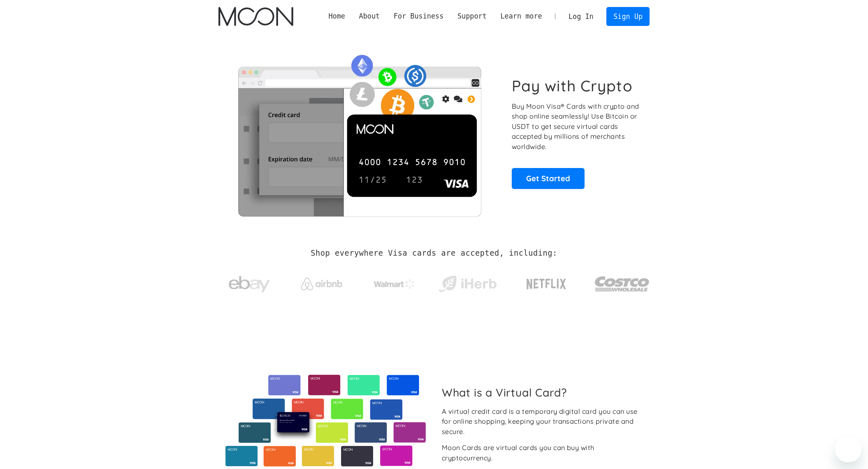 The image size is (868, 469). Describe the element at coordinates (581, 16) in the screenshot. I see `a: Log In` at that location.